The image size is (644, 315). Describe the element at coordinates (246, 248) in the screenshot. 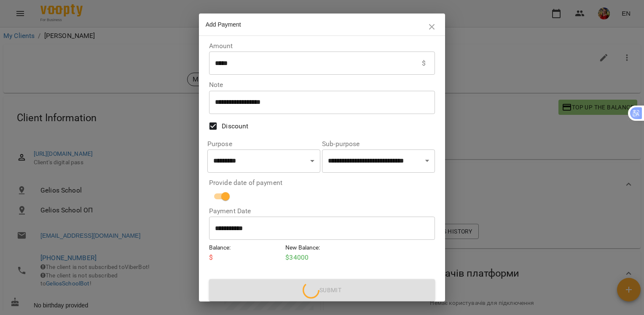

I see `h6: Balance :` at that location.